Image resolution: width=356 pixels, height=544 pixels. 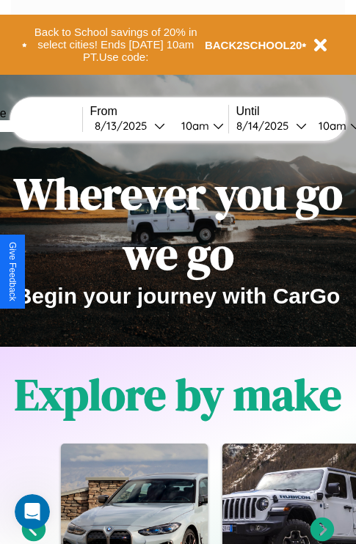 What do you see at coordinates (12, 271) in the screenshot?
I see `div: Give Feedback` at bounding box center [12, 271].